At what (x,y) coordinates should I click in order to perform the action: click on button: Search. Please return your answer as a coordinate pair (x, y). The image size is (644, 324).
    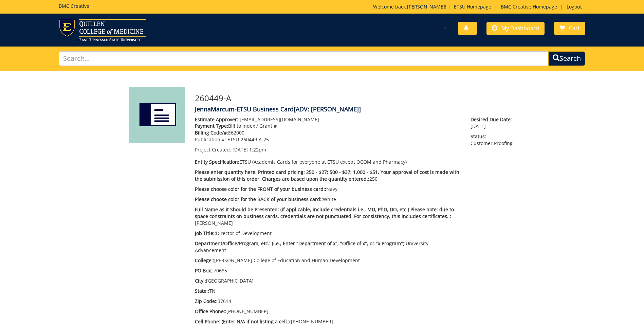
    Looking at the image, I should click on (567, 59).